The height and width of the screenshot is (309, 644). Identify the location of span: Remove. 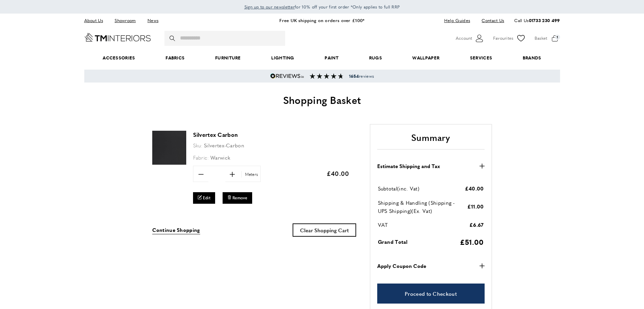
(240, 197).